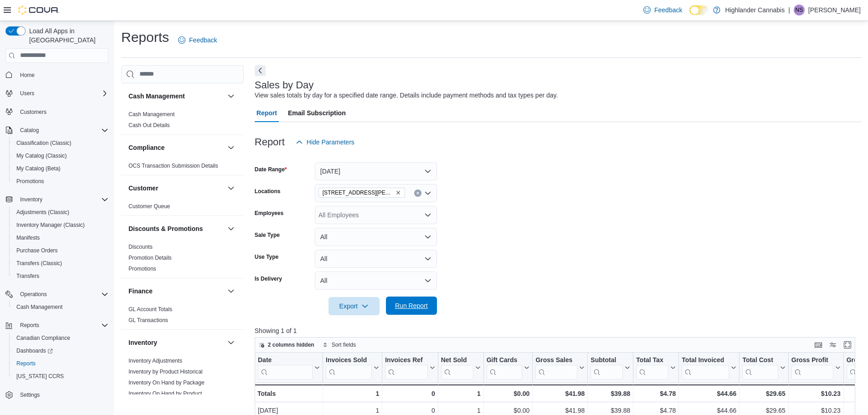 The height and width of the screenshot is (415, 868). Describe the element at coordinates (30, 182) in the screenshot. I see `a: Promotions` at that location.